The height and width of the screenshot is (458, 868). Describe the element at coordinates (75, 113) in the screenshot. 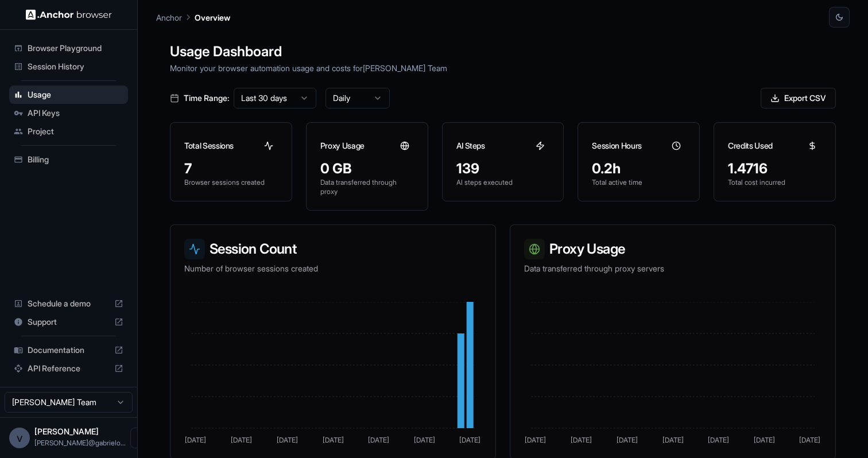

I see `span: API Keys` at that location.